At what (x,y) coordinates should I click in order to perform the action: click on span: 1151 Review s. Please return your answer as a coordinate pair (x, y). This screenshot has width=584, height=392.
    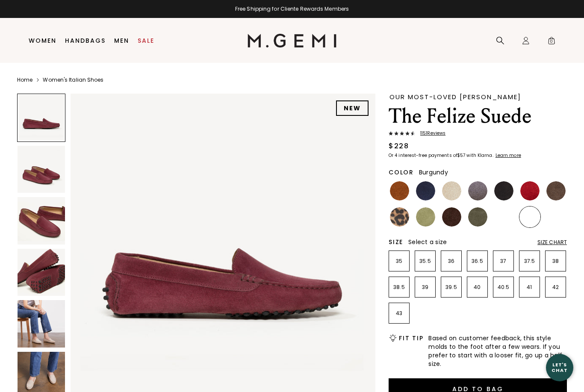
    Looking at the image, I should click on (430, 133).